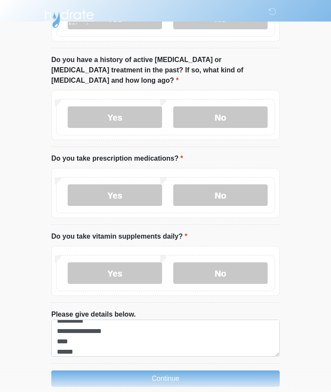 Image resolution: width=331 pixels, height=392 pixels. Describe the element at coordinates (119, 237) in the screenshot. I see `label: Do you take vitamin supplements daily?` at that location.